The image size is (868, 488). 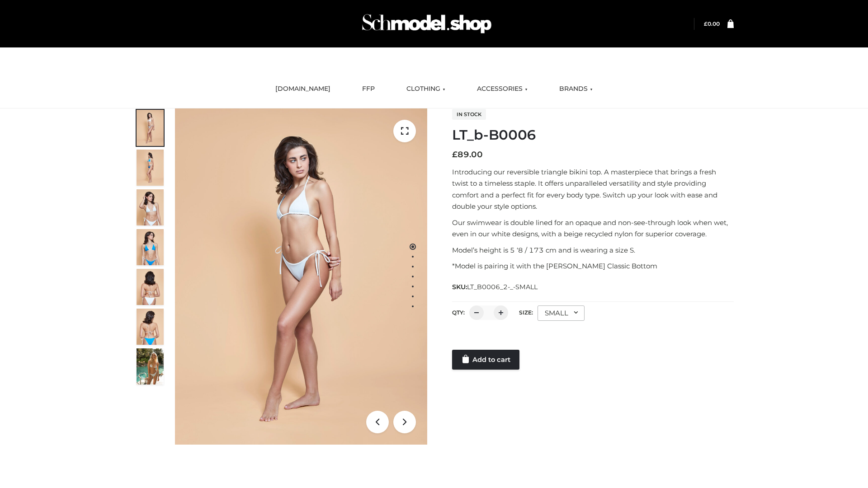 What do you see at coordinates (576, 89) in the screenshot?
I see `a: BRANDS` at bounding box center [576, 89].